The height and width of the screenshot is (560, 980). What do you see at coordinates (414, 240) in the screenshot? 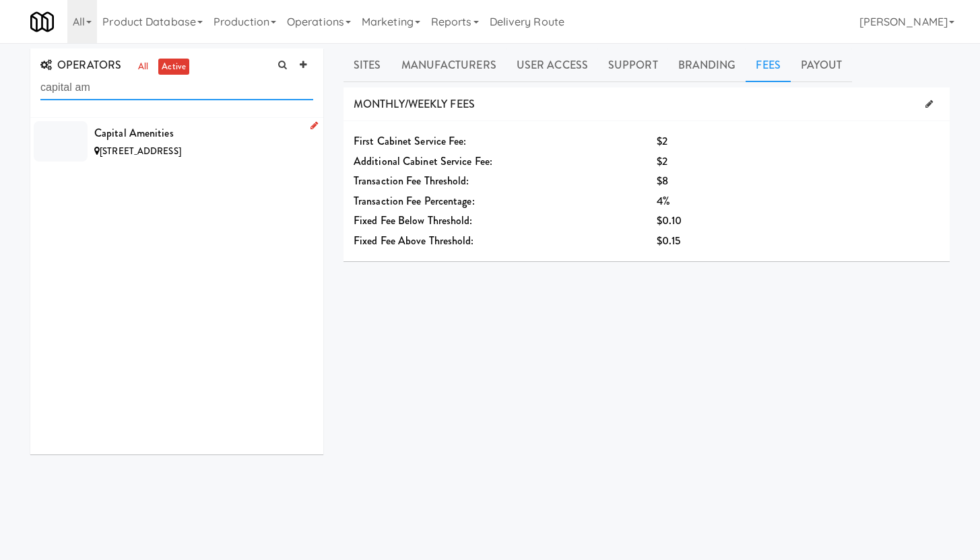
I see `span: Fixed Fee Above Threshold:` at bounding box center [414, 240].